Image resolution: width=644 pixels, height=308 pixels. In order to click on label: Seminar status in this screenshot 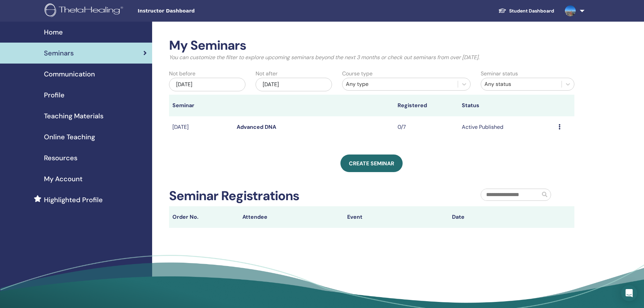, I will do `click(499, 73)`.